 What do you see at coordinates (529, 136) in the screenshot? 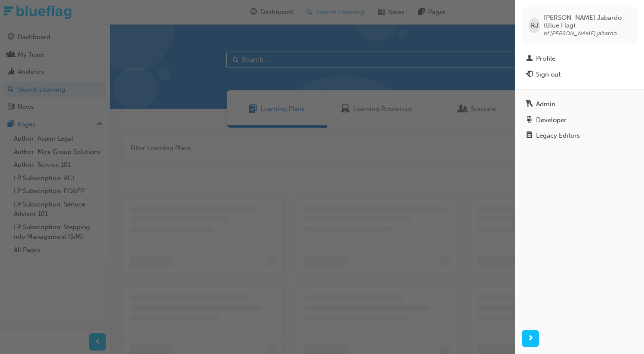
I see `span: notepad-icon` at bounding box center [529, 136].